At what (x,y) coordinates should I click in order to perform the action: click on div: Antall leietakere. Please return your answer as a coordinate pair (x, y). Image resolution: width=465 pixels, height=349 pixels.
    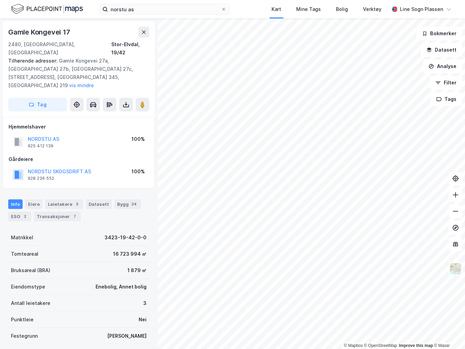
    Looking at the image, I should click on (30, 304).